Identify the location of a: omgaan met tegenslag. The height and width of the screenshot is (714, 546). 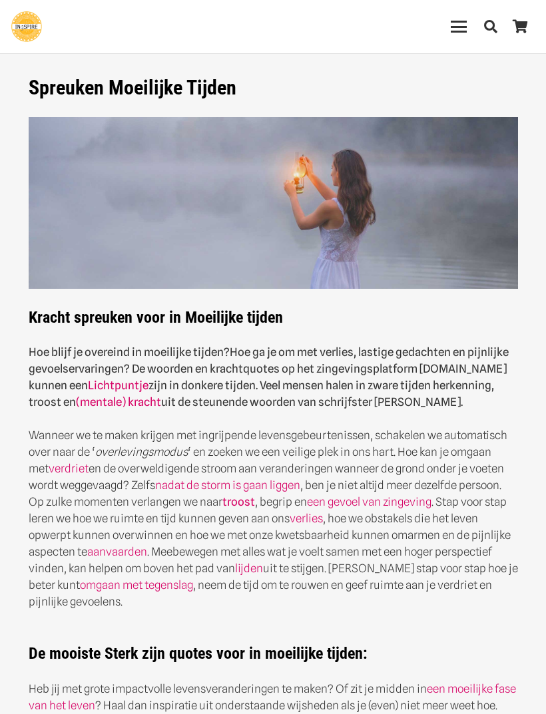
(136, 585).